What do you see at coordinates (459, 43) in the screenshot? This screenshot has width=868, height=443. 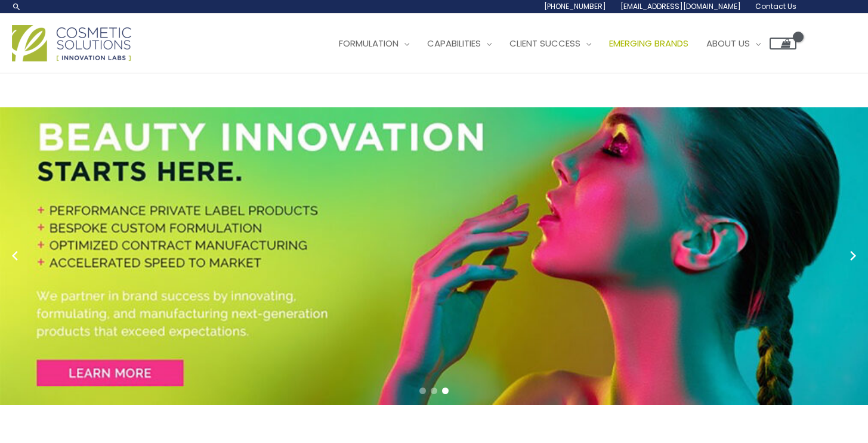 I see `a: Capabilities` at bounding box center [459, 43].